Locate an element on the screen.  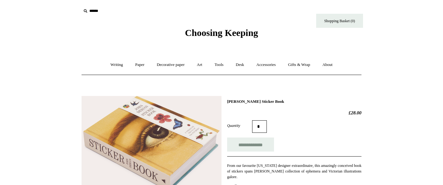
span: Choosing Keeping is located at coordinates (222, 33).